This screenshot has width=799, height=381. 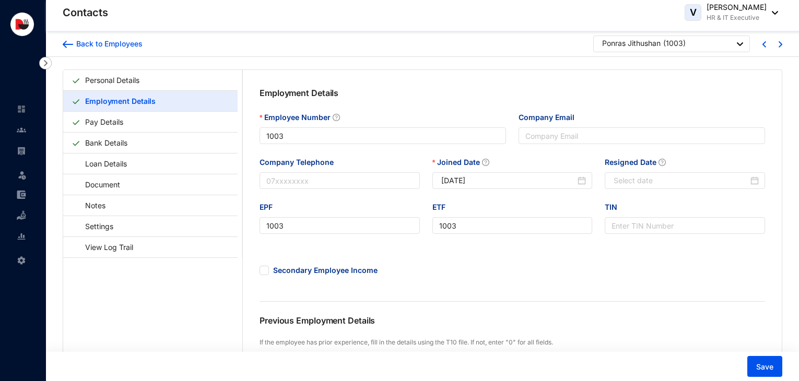 I want to click on p: Contacts, so click(x=85, y=13).